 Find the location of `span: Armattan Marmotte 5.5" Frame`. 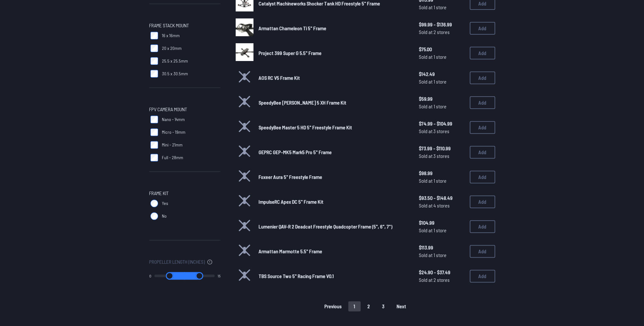

span: Armattan Marmotte 5.5" Frame is located at coordinates (291, 251).